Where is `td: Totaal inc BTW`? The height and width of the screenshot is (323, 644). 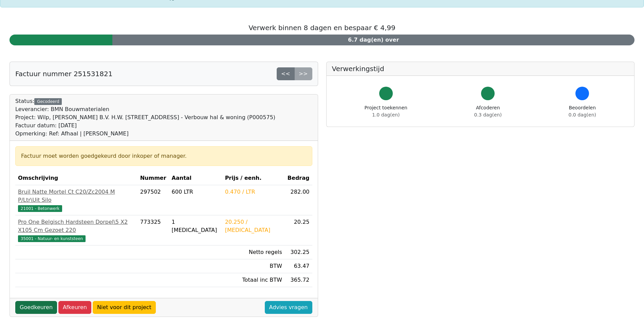
td: Totaal inc BTW is located at coordinates (254, 280).